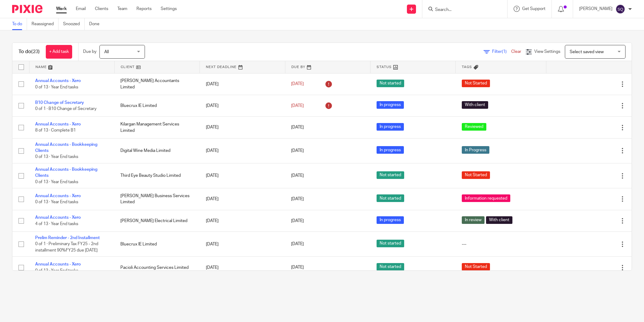 Image resolution: width=644 pixels, height=322 pixels. I want to click on span: 8 of 13 · Complete B1, so click(55, 130).